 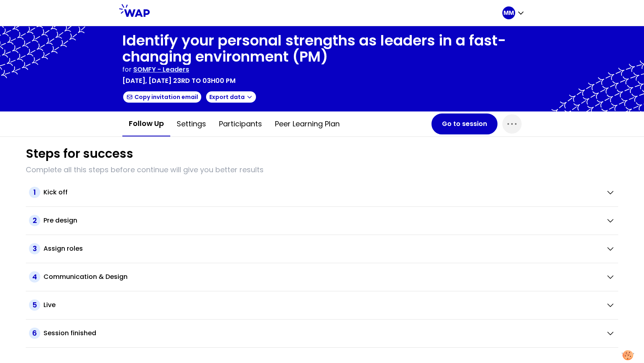 What do you see at coordinates (322, 249) in the screenshot?
I see `button: 3Assign roles` at bounding box center [322, 249].